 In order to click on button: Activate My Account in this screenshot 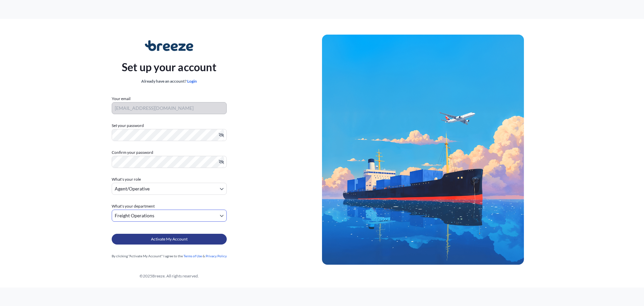, I will do `click(169, 239)`.